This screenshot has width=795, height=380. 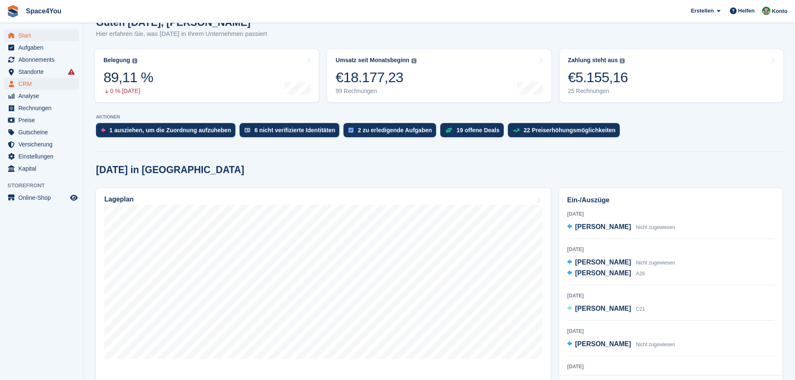 What do you see at coordinates (13, 11) in the screenshot?
I see `img: stora-icon-8386f47178a22dfd0bd8f6a31ec36ba5ce8667c1dd55bd0f319d3a0aa187defe.svg` at bounding box center [13, 11].